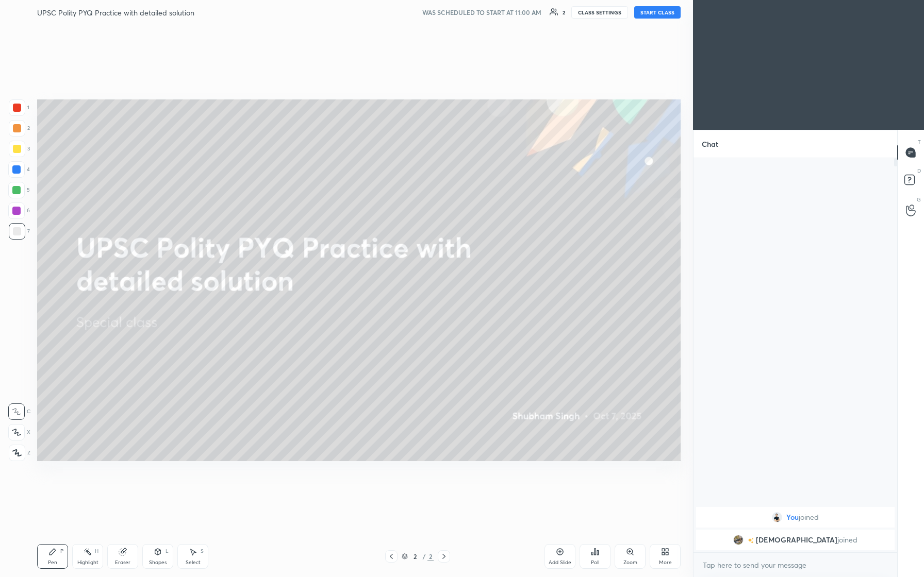  Describe the element at coordinates (116, 12) in the screenshot. I see `h4: UPSC Polity PYQ Practice with detailed solution` at that location.